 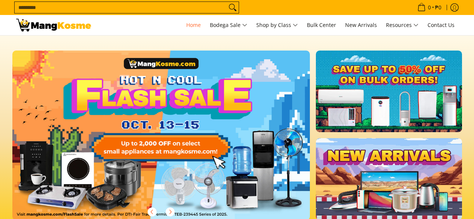 What do you see at coordinates (193, 25) in the screenshot?
I see `span: Home` at bounding box center [193, 25].